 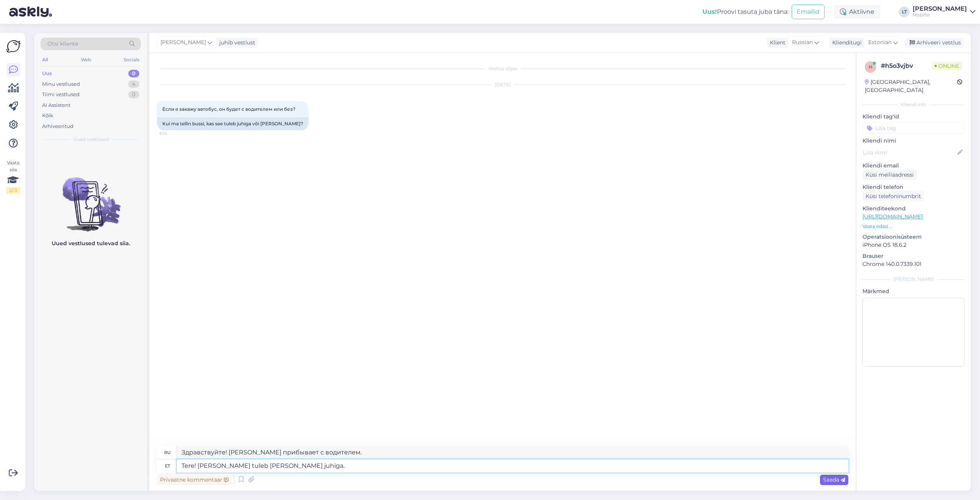 What do you see at coordinates (167, 452) in the screenshot?
I see `div: ru` at bounding box center [167, 452].